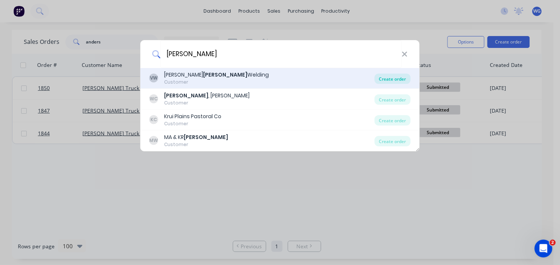 This screenshot has width=560, height=265. What do you see at coordinates (154, 120) in the screenshot?
I see `div: KC` at bounding box center [154, 120].